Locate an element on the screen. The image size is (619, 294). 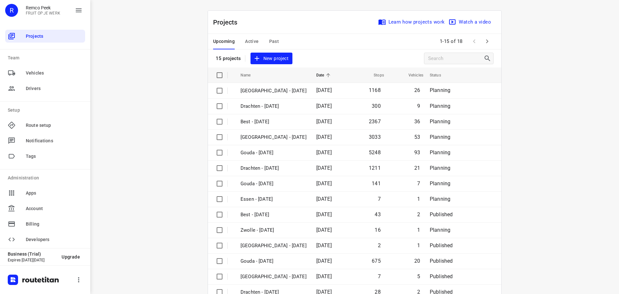
p: FRUIT OP JE WERK is located at coordinates (43, 13).